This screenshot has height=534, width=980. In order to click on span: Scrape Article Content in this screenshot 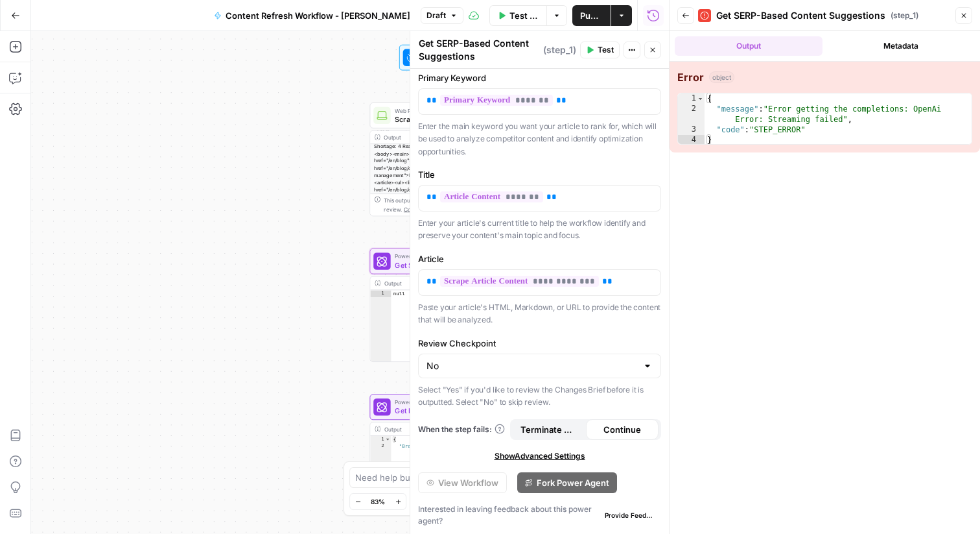, I will do `click(451, 119)`.